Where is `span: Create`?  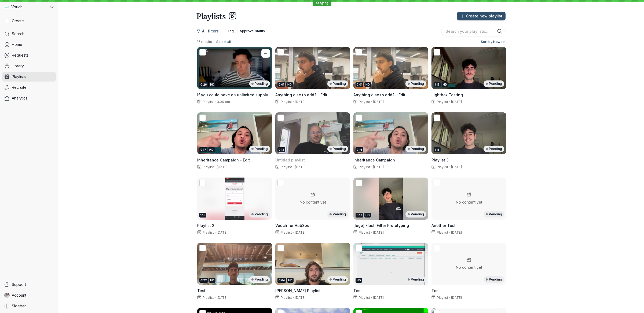
span: Create is located at coordinates (18, 21).